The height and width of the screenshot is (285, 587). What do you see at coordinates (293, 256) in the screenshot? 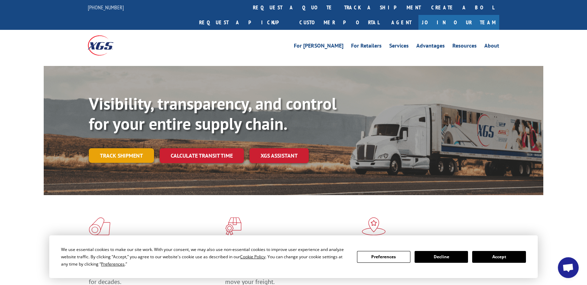
I see `div: Cookie Consent Prompt` at bounding box center [293, 256].